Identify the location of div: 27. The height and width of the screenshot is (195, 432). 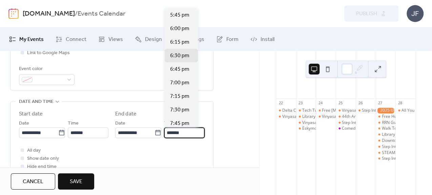
(380, 103).